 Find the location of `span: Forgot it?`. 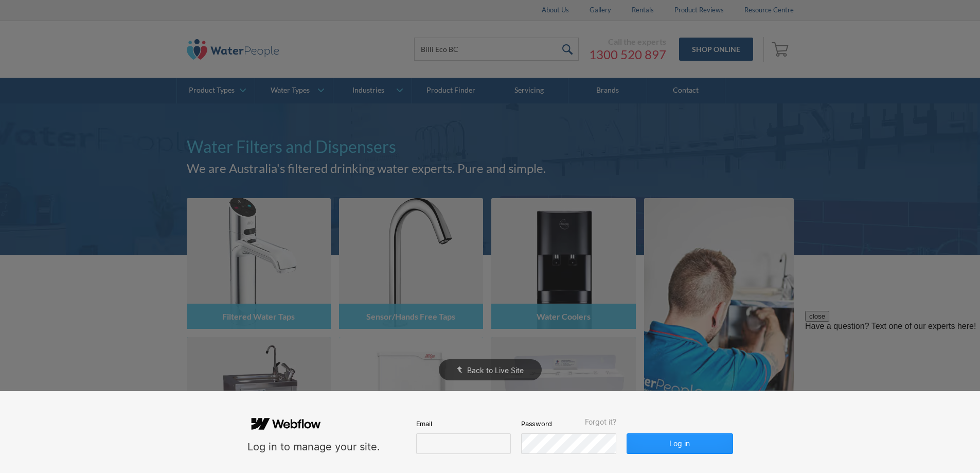

span: Forgot it? is located at coordinates (601, 422).